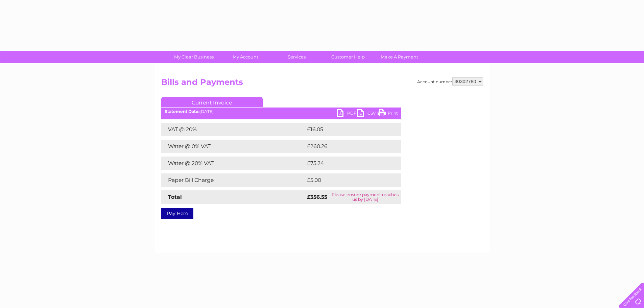 The width and height of the screenshot is (644, 308). Describe the element at coordinates (194, 57) in the screenshot. I see `a: My Clear Business` at that location.